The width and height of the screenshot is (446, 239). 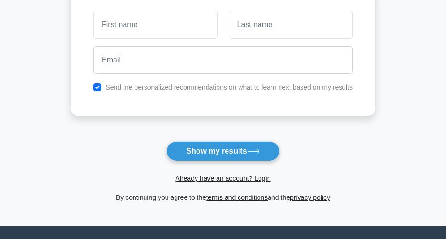 What do you see at coordinates (155, 25) in the screenshot?
I see `input: First name` at bounding box center [155, 25].